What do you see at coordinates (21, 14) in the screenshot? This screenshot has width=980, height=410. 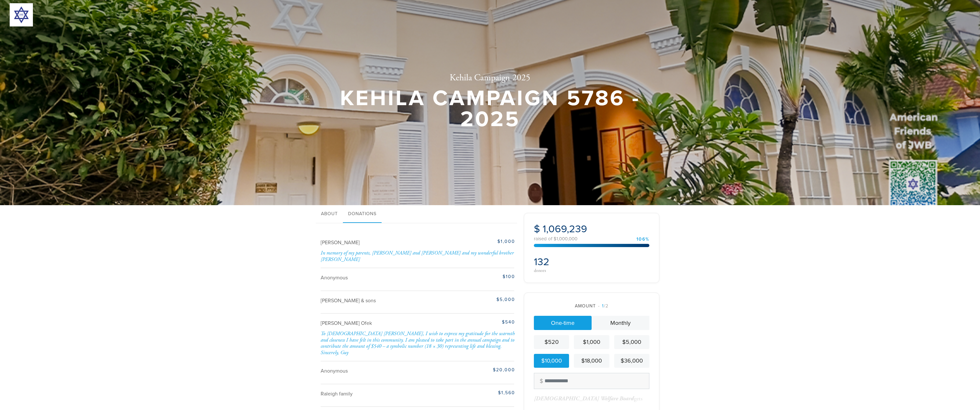 I see `img: 300x300_JWB%20logo.png` at bounding box center [21, 14].